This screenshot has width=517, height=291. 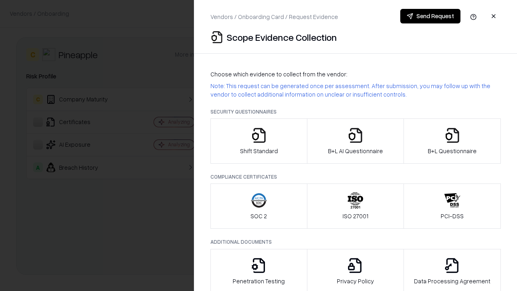 What do you see at coordinates (356, 242) in the screenshot?
I see `p: Additional Documents` at bounding box center [356, 242].